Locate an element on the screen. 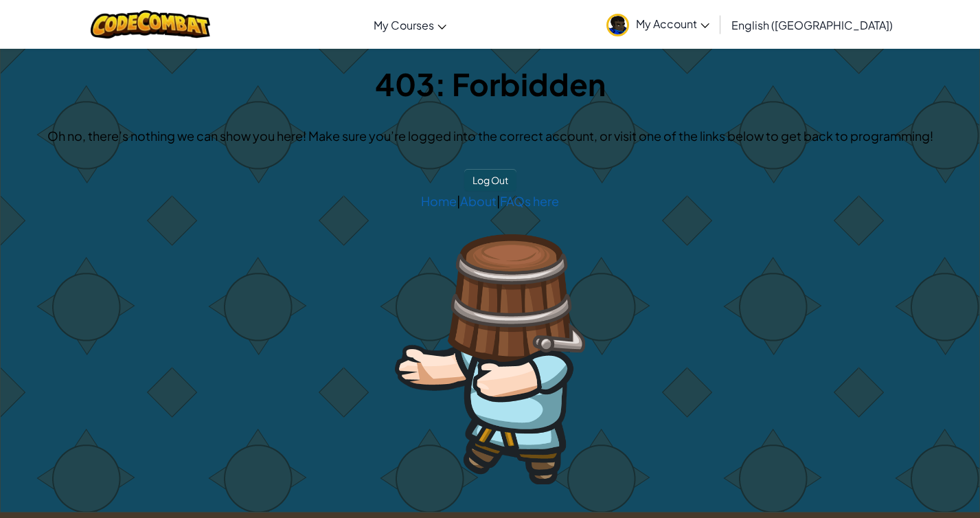  span: My Courses is located at coordinates (404, 25).